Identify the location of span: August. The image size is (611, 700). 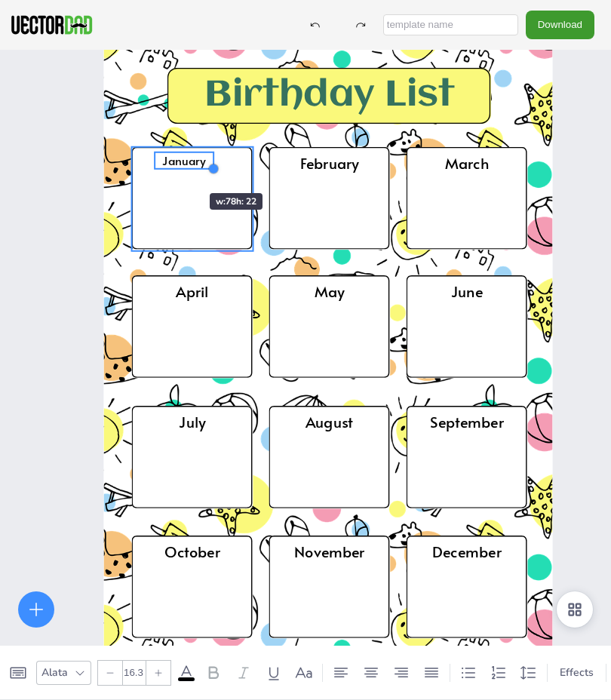
(329, 422).